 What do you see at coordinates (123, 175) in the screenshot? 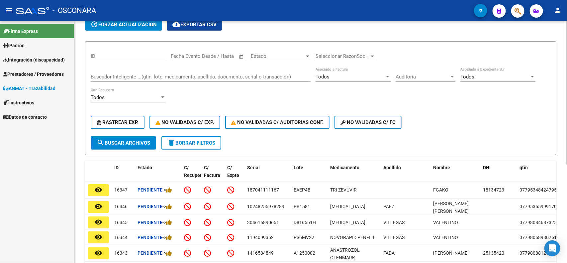
I see `datatable-header-cell: ID` at bounding box center [123, 175].